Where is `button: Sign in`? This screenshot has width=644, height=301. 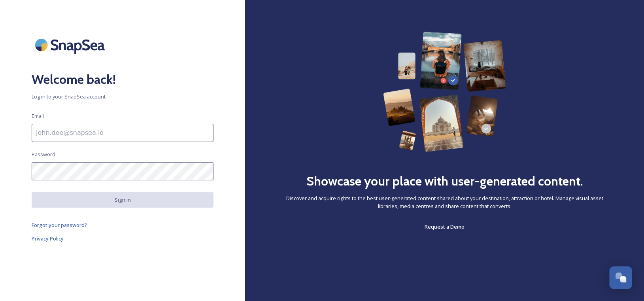 button: Sign in is located at coordinates (122, 200).